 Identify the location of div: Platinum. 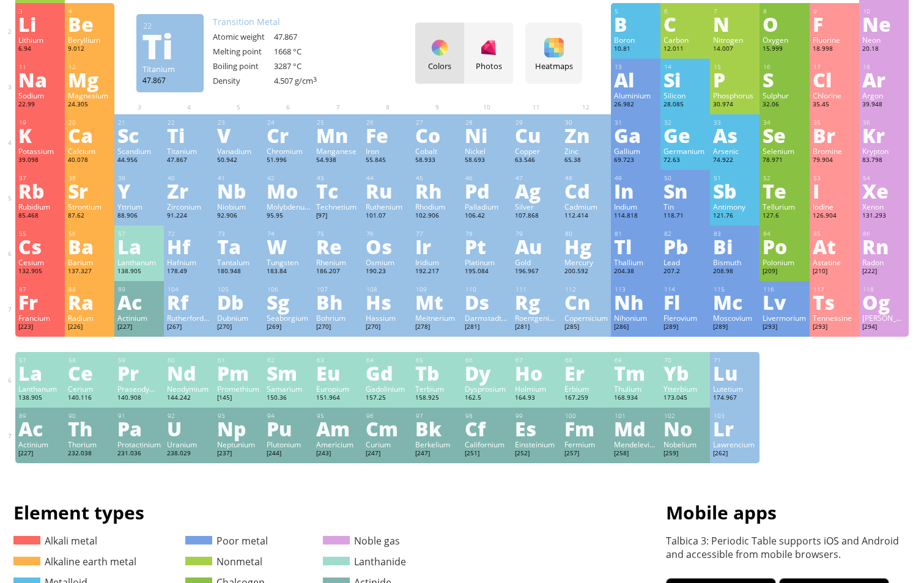
(487, 262).